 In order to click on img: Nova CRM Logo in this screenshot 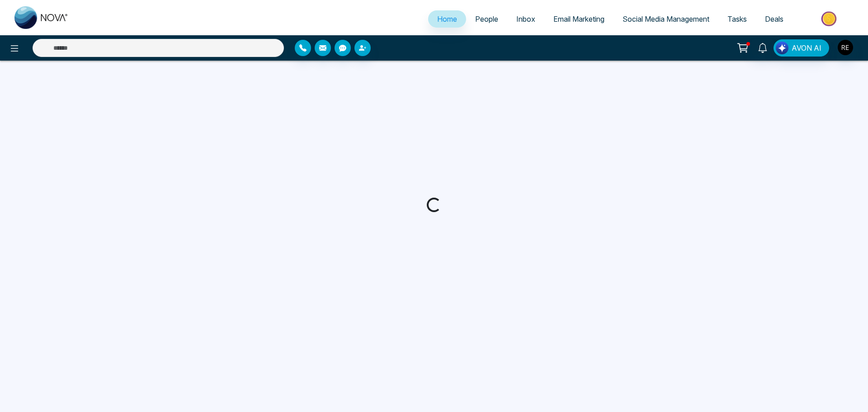, I will do `click(41, 18)`.